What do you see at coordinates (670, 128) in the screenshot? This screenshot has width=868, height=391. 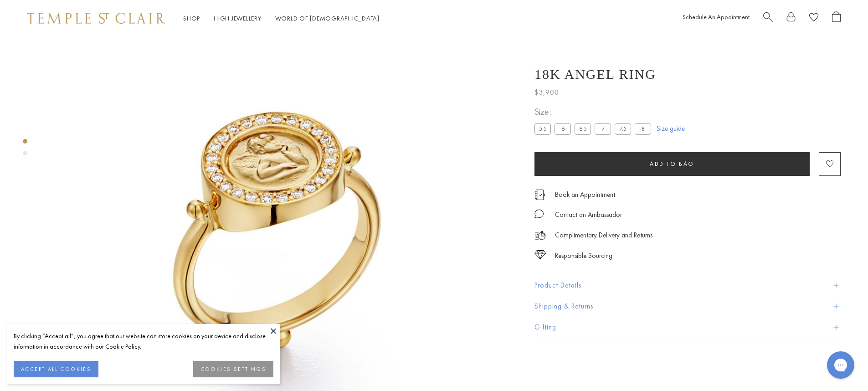 I see `a: Size guide` at bounding box center [670, 128].